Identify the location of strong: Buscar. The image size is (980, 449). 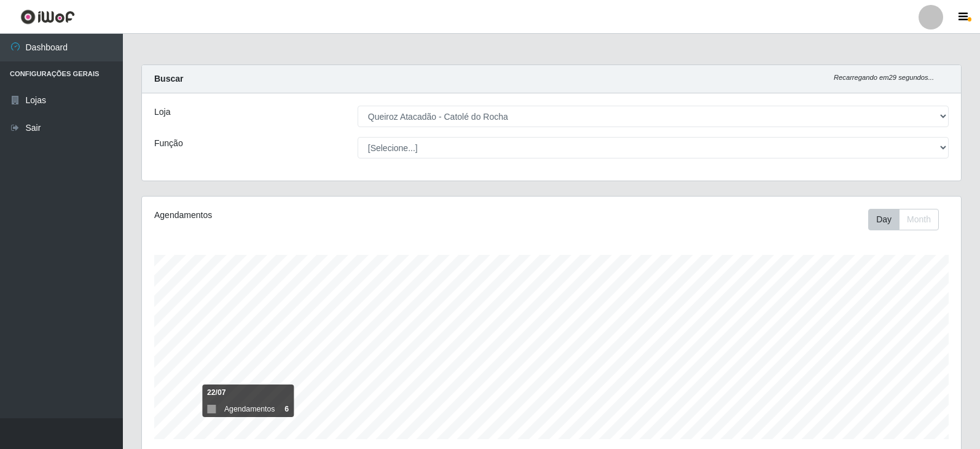
(168, 79).